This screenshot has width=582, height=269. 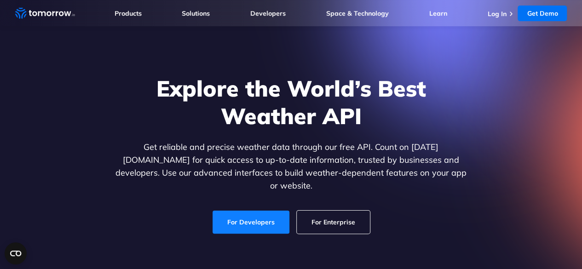 I want to click on a: Space & Technology, so click(x=358, y=13).